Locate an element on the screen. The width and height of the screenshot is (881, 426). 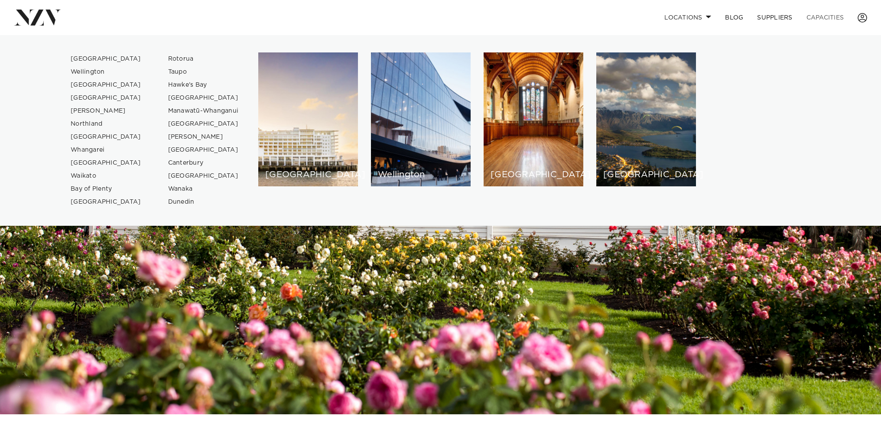
a: SUPPLIERS is located at coordinates (775, 17).